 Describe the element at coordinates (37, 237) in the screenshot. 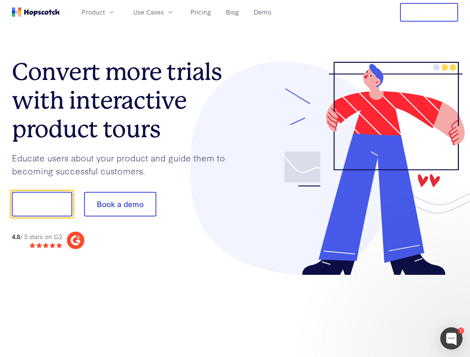

I see `div: / 5 stars on G2` at that location.